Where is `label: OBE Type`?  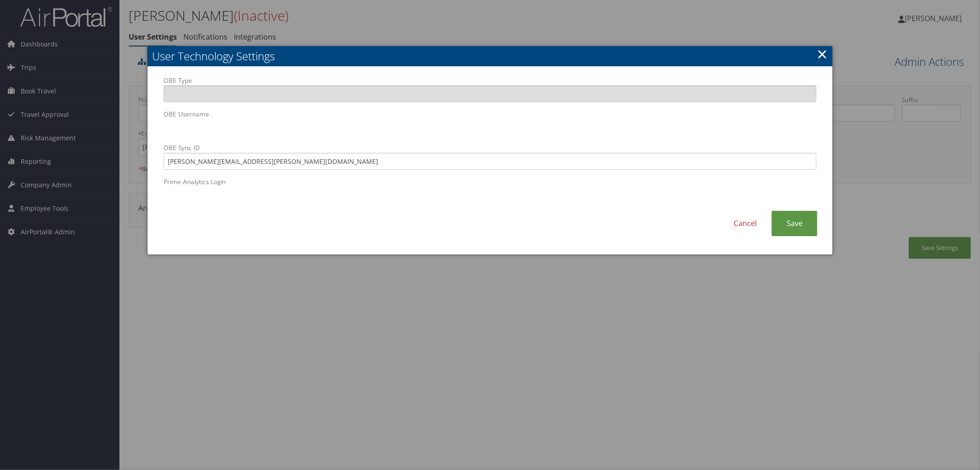
label: OBE Type is located at coordinates (490, 89).